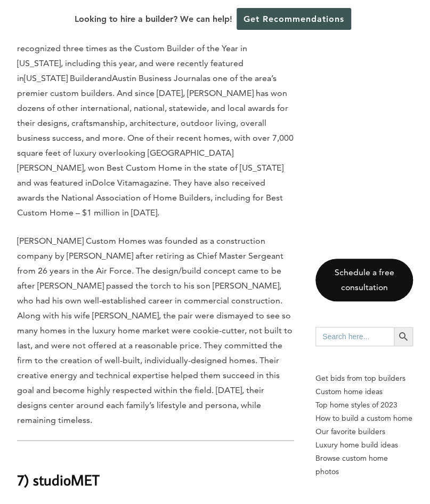 This screenshot has width=430, height=504. I want to click on p: Get bids from top builders, so click(364, 378).